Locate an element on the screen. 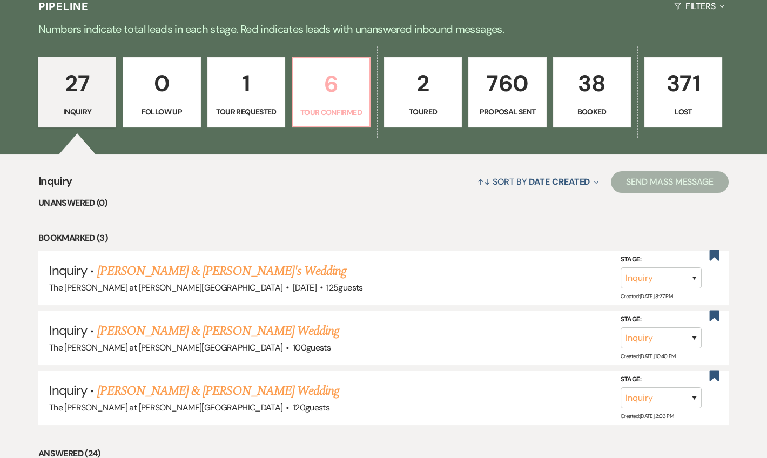 The height and width of the screenshot is (458, 767). p: 27 is located at coordinates (77, 83).